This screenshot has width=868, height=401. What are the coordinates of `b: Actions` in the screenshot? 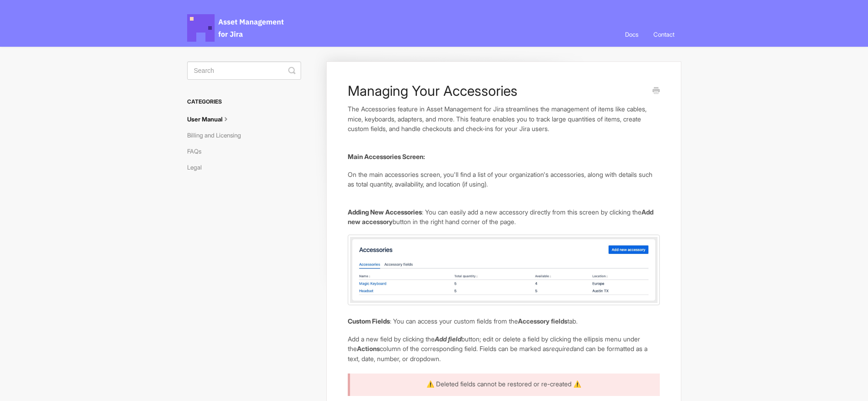 It's located at (368, 348).